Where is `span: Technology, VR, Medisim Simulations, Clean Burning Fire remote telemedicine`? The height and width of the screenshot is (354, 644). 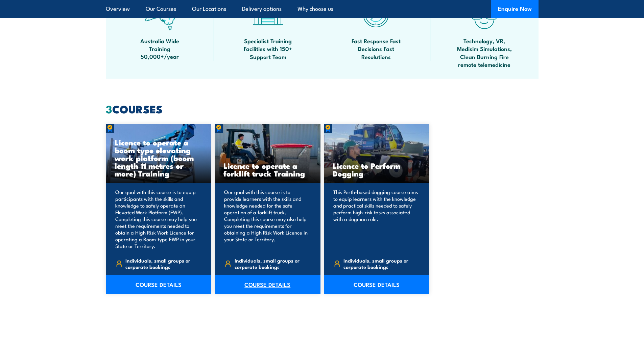 span: Technology, VR, Medisim Simulations, Clean Burning Fire remote telemedicine is located at coordinates (484, 53).